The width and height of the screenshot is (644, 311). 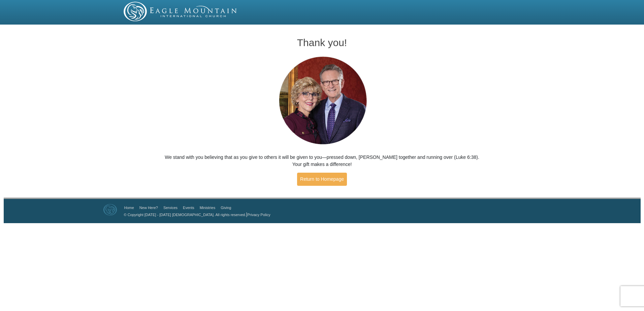 What do you see at coordinates (259, 215) in the screenshot?
I see `a: Privacy Policy` at bounding box center [259, 215].